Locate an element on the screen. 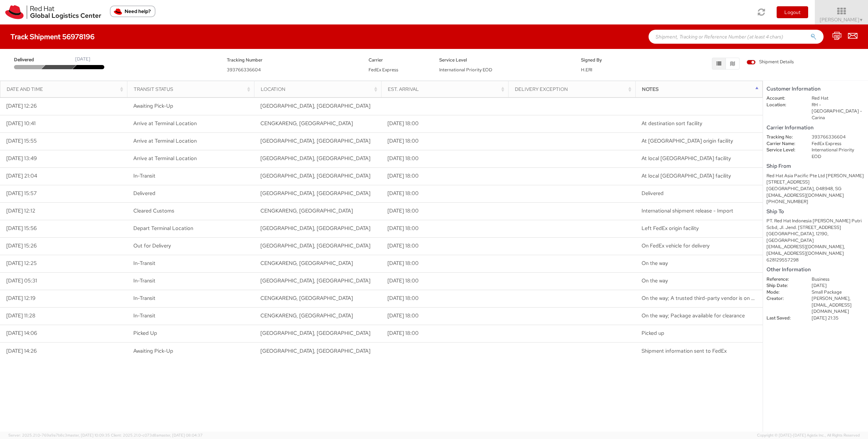  span: H.ERI is located at coordinates (587, 69).